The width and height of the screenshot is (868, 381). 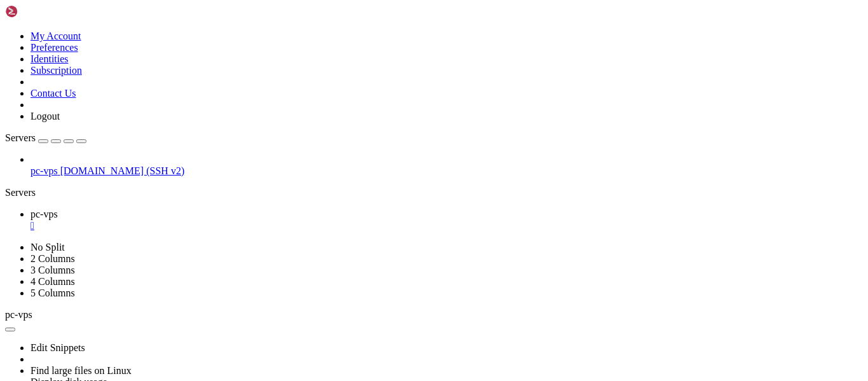 I want to click on img: Shellngn, so click(x=41, y=11).